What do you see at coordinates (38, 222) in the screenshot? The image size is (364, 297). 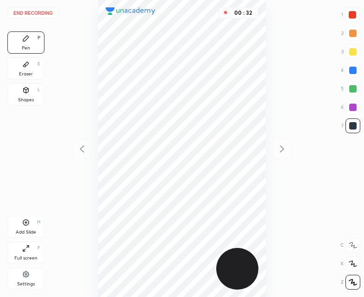 I see `div: H` at bounding box center [38, 222].